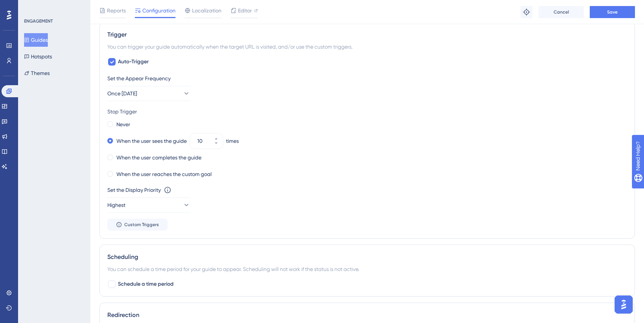 The width and height of the screenshot is (644, 323). What do you see at coordinates (245, 11) in the screenshot?
I see `span: Editor` at bounding box center [245, 11].